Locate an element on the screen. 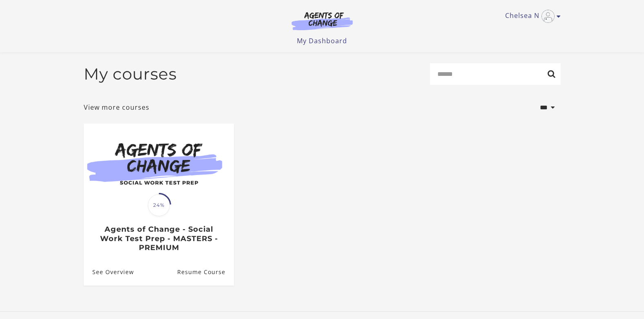  h2: My courses is located at coordinates (130, 74).